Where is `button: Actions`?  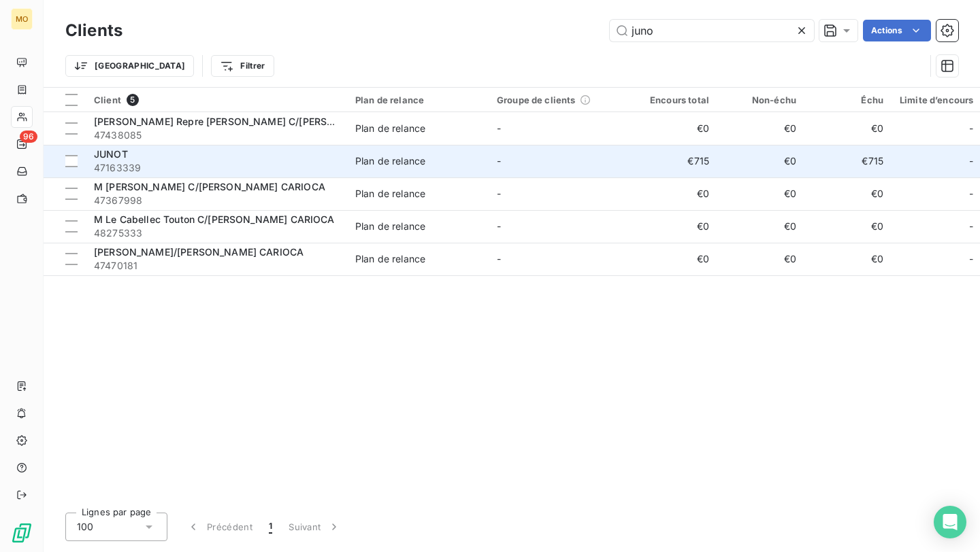
button: Actions is located at coordinates (897, 31).